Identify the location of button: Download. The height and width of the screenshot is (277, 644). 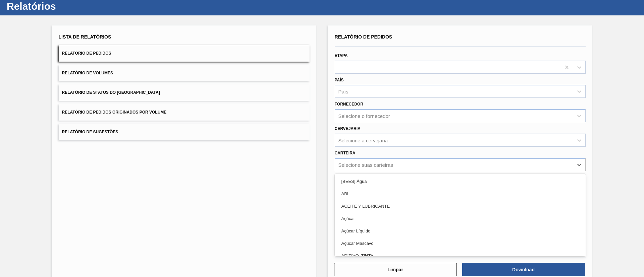
(524, 270).